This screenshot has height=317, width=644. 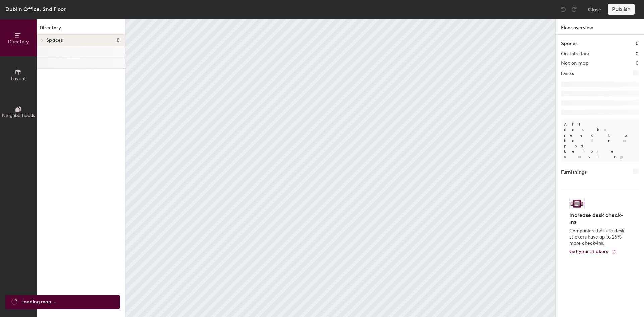 I want to click on img: Sticker logo, so click(x=577, y=204).